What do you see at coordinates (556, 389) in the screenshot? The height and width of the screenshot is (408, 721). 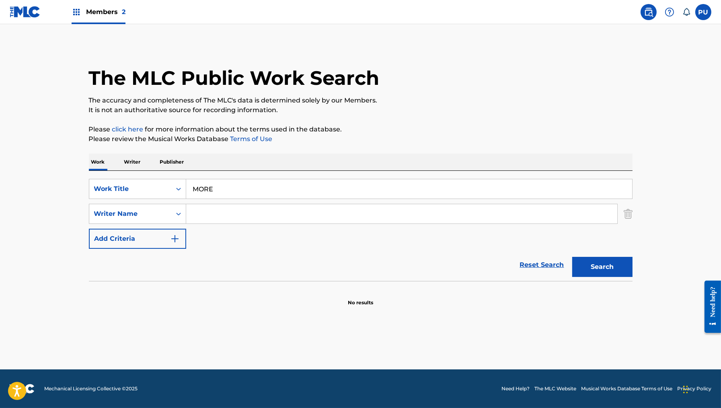 I see `a: The MLC Website` at bounding box center [556, 389].